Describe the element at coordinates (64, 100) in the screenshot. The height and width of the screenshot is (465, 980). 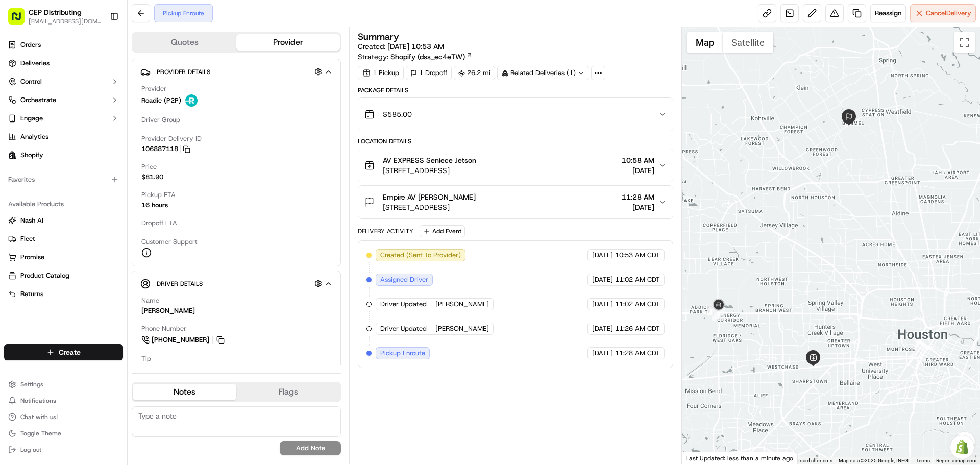
I see `button: Orchestrate` at that location.